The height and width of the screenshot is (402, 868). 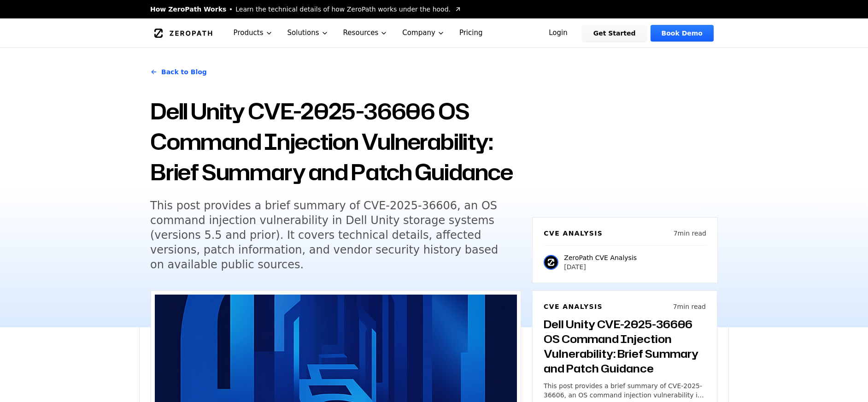 I want to click on h1: Dell Unity CVE-2025-36606 OS Command Injection Vulnerability: Brief Summary and Patch Guidance, so click(x=336, y=142).